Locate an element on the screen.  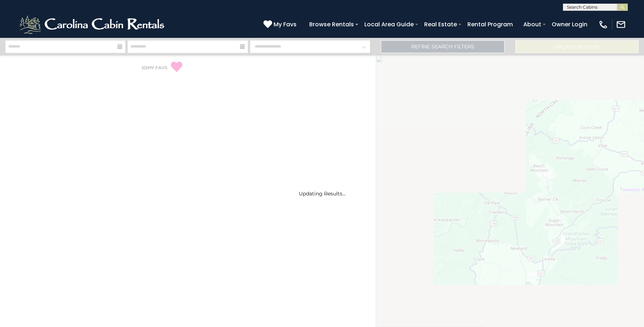
img: phone-regular-white.png is located at coordinates (603, 25).